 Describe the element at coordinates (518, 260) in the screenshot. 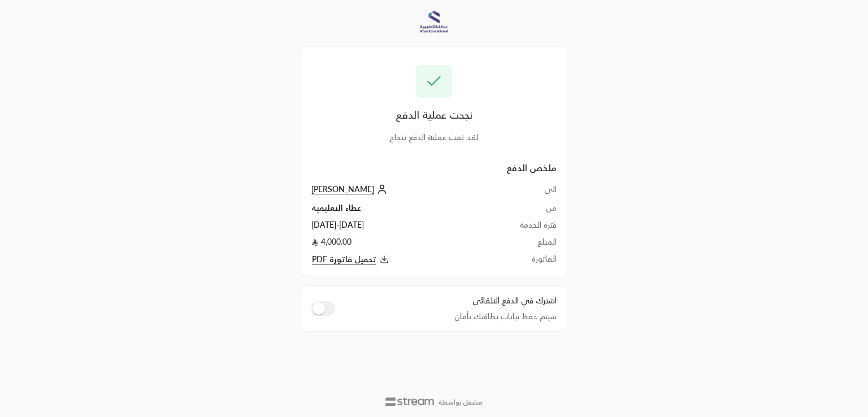

I see `td: الفاتورة` at that location.